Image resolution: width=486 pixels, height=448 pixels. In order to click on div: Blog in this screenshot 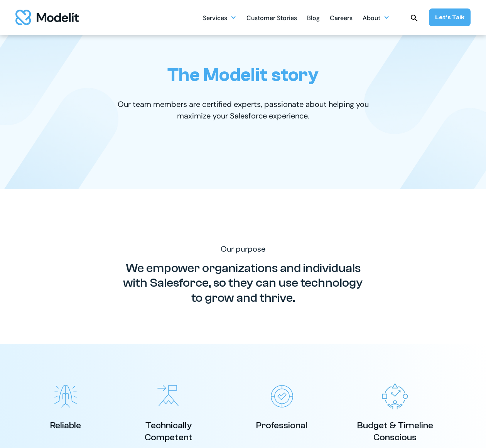, I will do `click(313, 19)`.